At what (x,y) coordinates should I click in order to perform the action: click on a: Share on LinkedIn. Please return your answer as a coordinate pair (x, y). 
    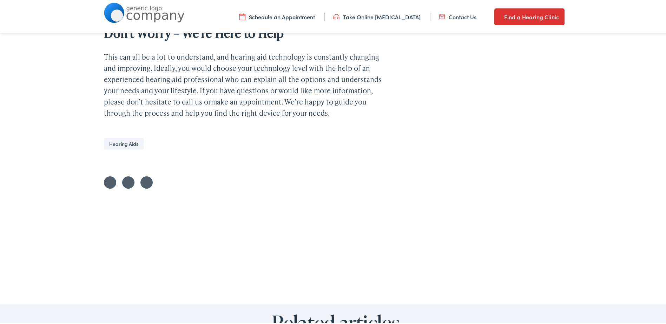
    Looking at the image, I should click on (146, 181).